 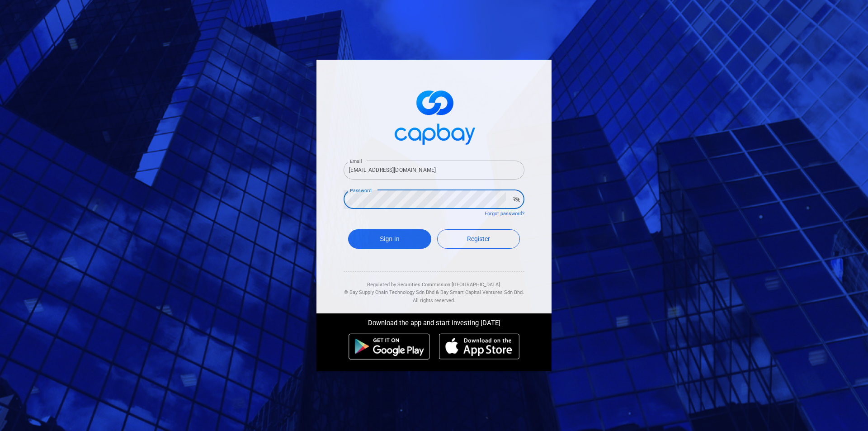 I want to click on img: logo, so click(x=434, y=116).